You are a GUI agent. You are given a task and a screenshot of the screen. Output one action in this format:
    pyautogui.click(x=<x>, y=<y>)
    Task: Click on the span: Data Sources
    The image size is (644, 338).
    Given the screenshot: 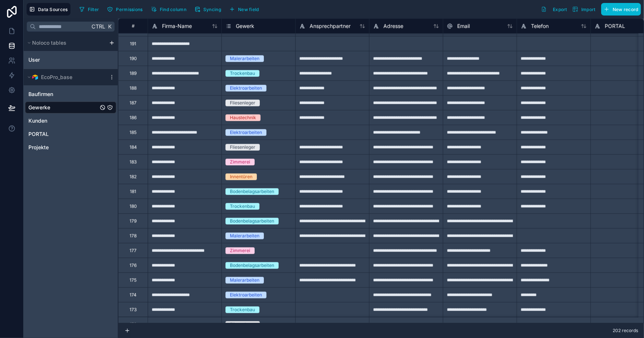 What is the action you would take?
    pyautogui.click(x=52, y=9)
    